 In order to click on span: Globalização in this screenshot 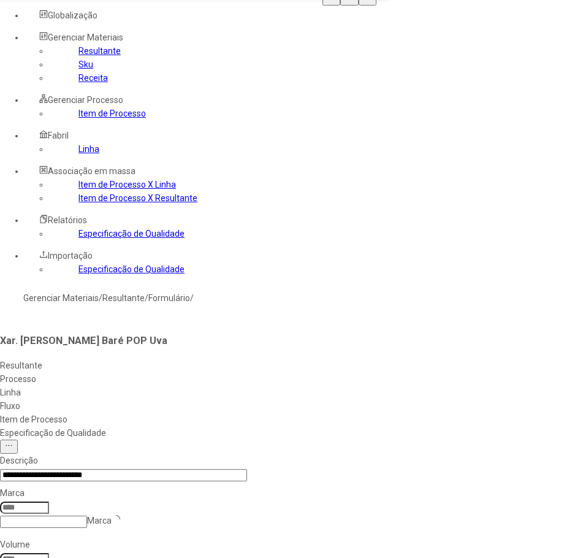, I will do `click(72, 15)`.